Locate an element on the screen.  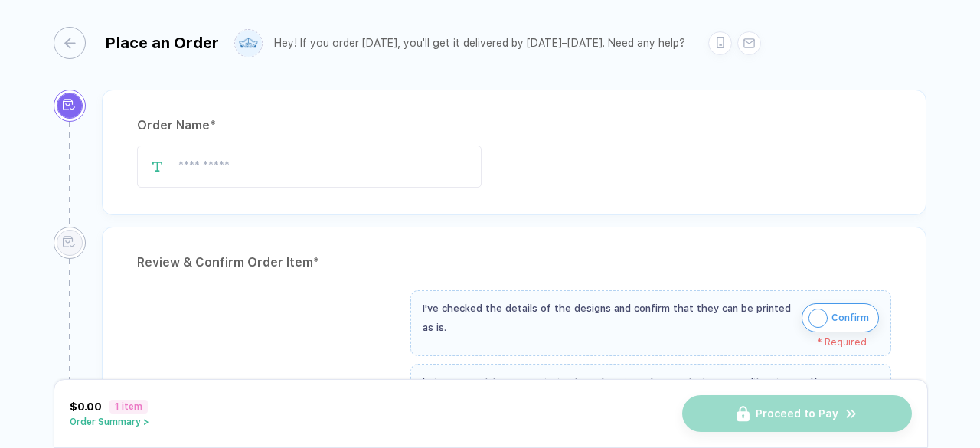
button: Order Summary > is located at coordinates (110, 421).